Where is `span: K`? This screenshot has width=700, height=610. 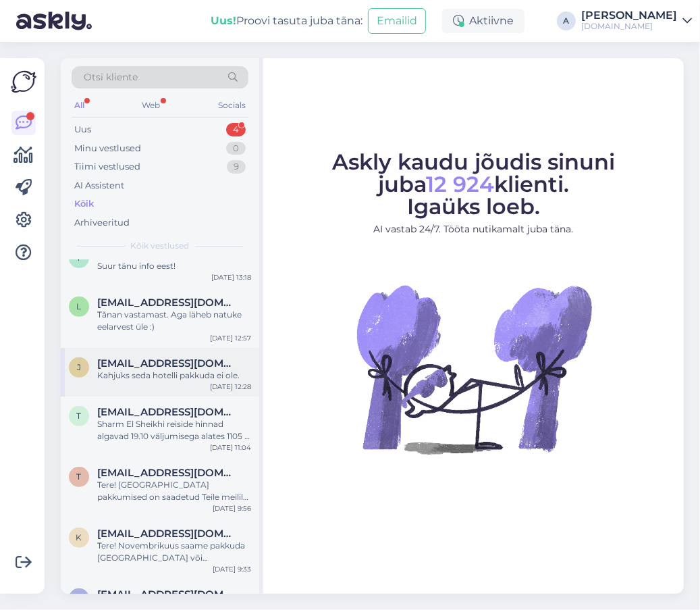
span: K is located at coordinates (79, 598).